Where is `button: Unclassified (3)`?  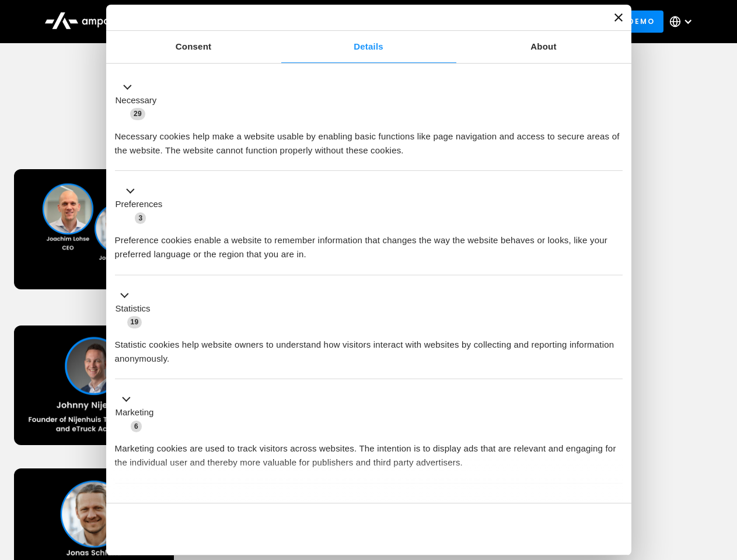 button: Unclassified (3) is located at coordinates (163, 504).